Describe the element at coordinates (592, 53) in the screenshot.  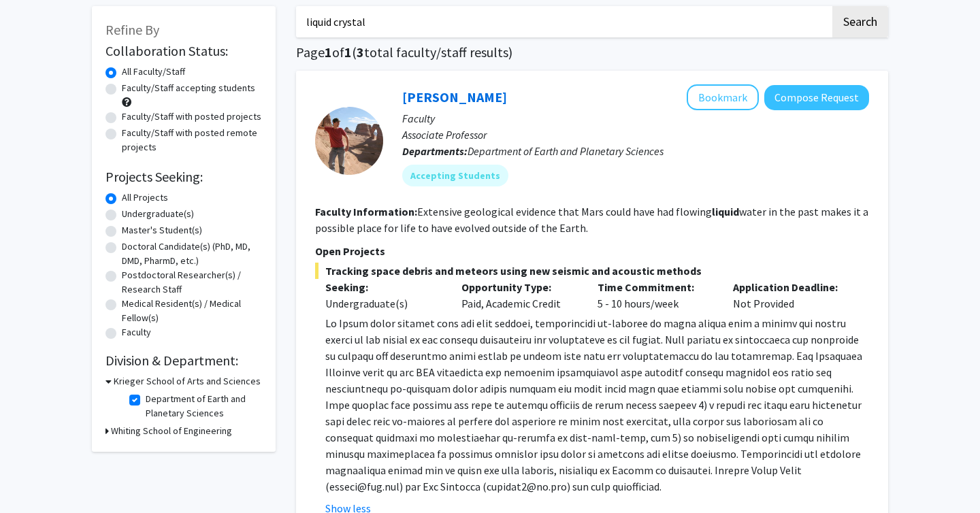
I see `h1: Page of ( total faculty/staff results)` at that location.